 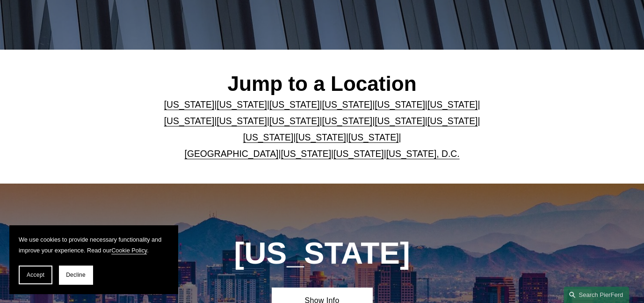 I want to click on a: Search this site, so click(x=596, y=295).